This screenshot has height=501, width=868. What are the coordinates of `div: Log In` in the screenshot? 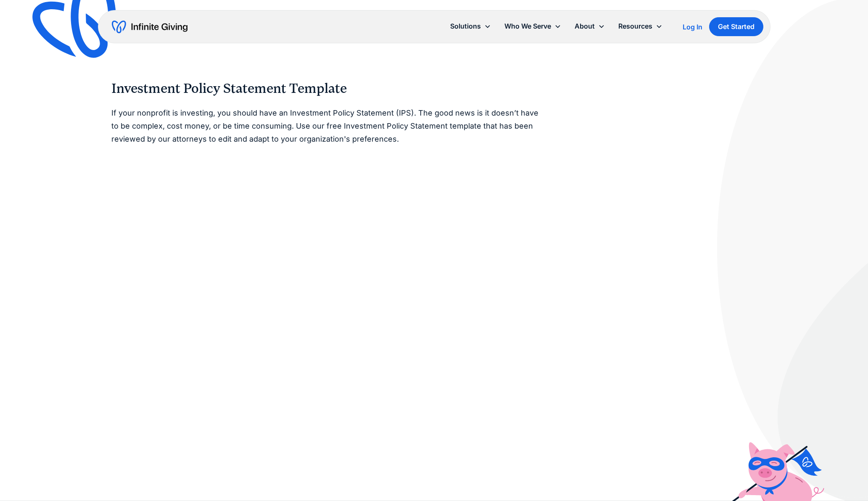 It's located at (692, 27).